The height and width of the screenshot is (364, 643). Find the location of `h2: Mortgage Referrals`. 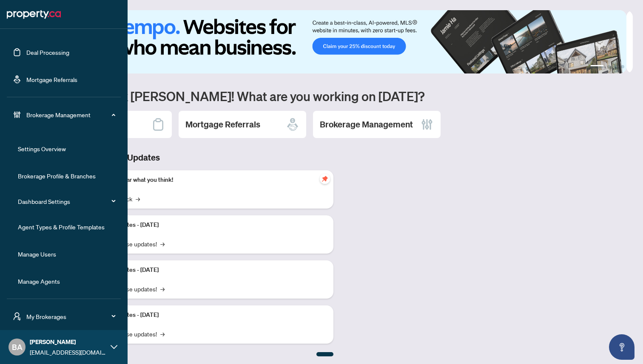

h2: Mortgage Referrals is located at coordinates (223, 125).